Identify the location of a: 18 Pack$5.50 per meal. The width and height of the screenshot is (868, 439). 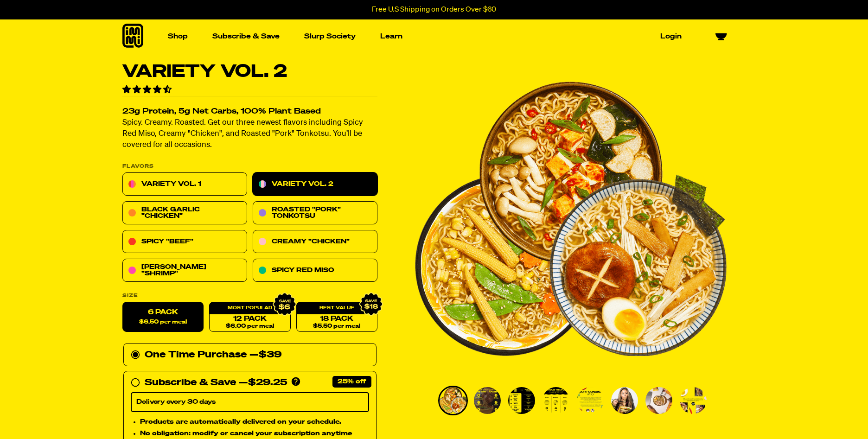
(336, 317).